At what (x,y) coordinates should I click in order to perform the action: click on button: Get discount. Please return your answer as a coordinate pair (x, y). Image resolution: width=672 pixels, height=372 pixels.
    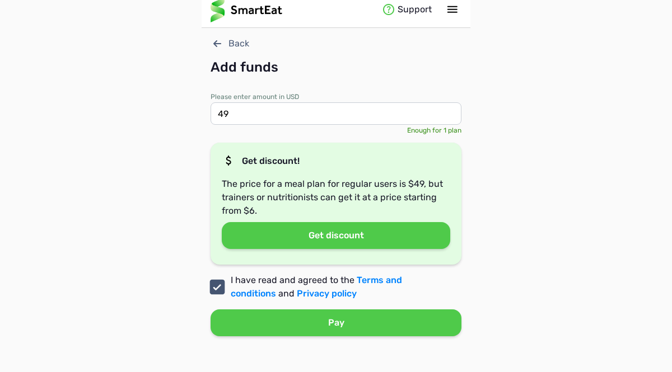
    Looking at the image, I should click on (336, 236).